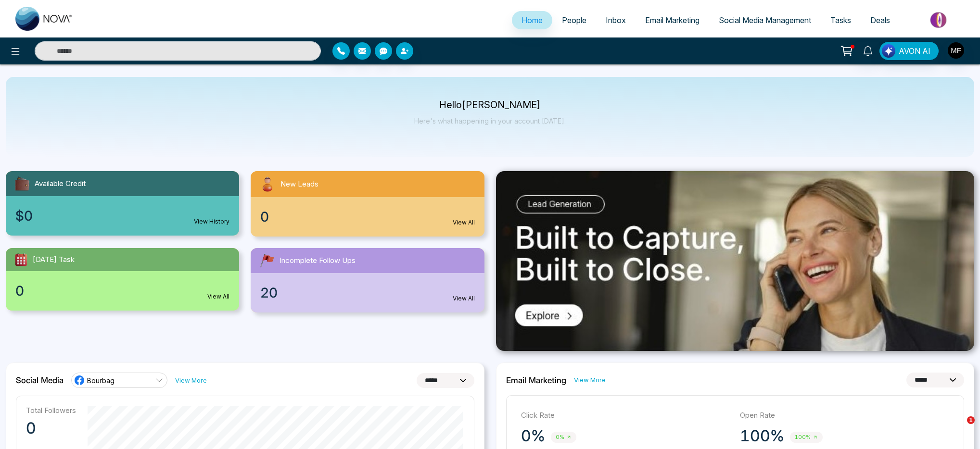 The height and width of the screenshot is (449, 980). I want to click on span: 100%, so click(806, 437).